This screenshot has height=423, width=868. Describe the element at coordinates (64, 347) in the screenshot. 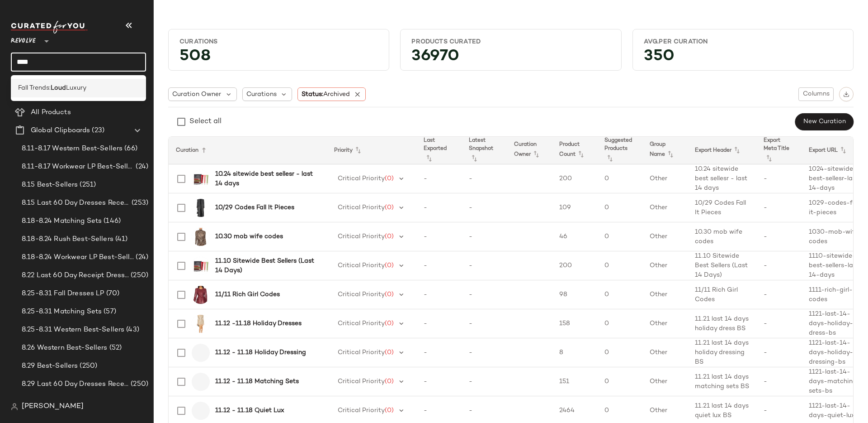

I see `span: 8.26 Western Best-Sellers` at that location.